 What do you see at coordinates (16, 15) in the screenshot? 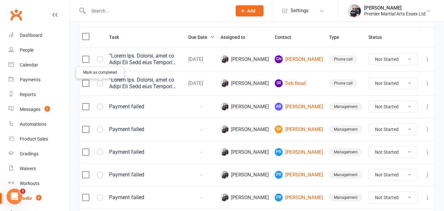
I see `a: Clubworx` at bounding box center [16, 15].